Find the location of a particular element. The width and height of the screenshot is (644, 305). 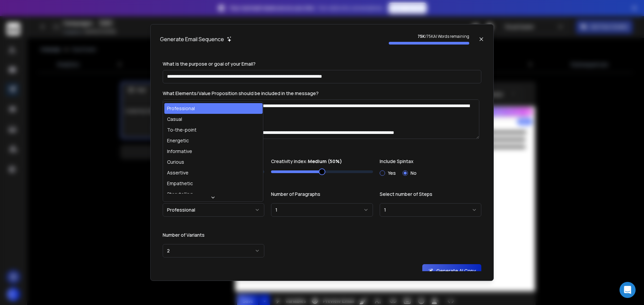

div: Casual is located at coordinates (174, 119).